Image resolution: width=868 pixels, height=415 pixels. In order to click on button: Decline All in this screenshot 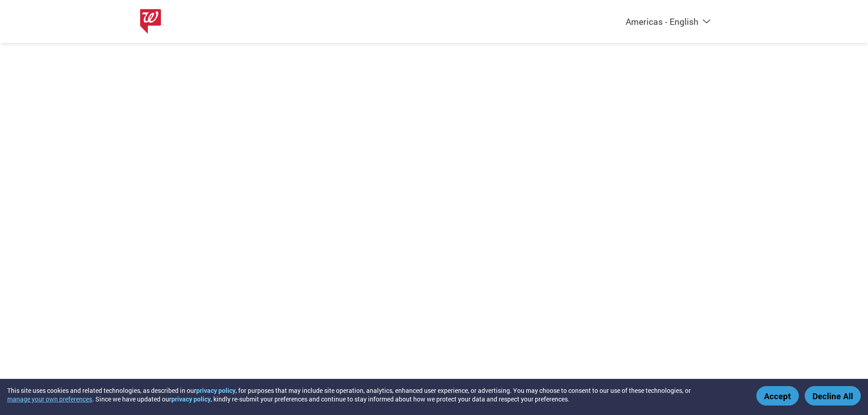, I will do `click(832, 396)`.